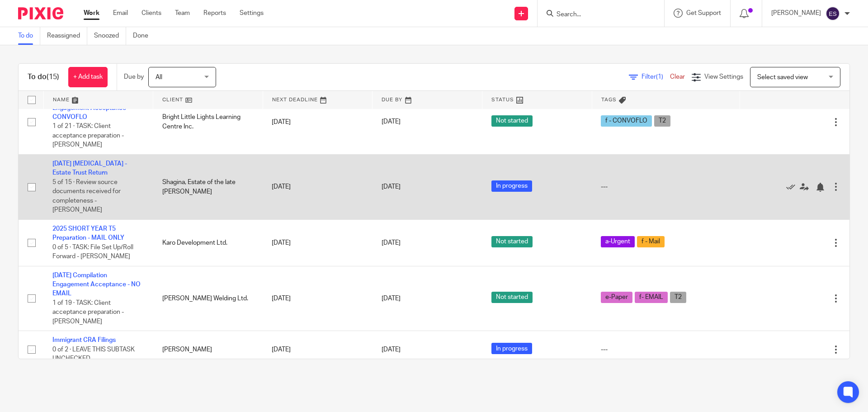  Describe the element at coordinates (659, 77) in the screenshot. I see `span: (1)` at that location.